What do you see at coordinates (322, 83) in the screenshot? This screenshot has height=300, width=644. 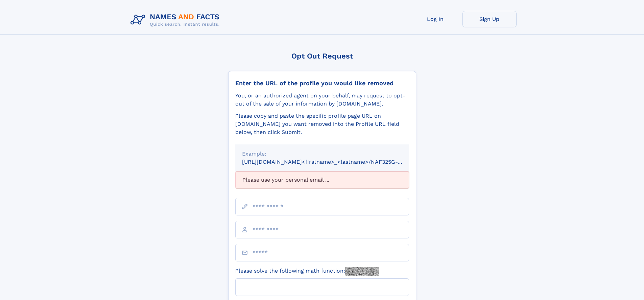 I see `div: Enter the URL of the profile you would like removed` at bounding box center [322, 83].